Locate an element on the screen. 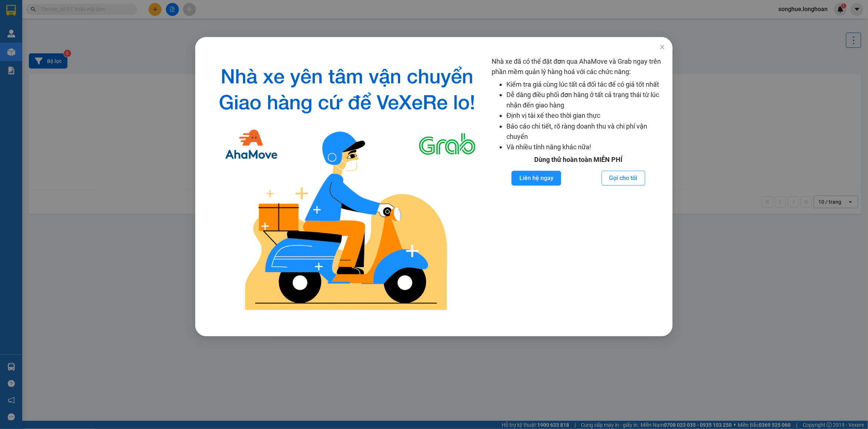 This screenshot has width=868, height=429. li: Dễ dàng điều phối đơn hàng ở tất cả trạng thái từ lúc nhận đến giao hàng is located at coordinates (586, 100).